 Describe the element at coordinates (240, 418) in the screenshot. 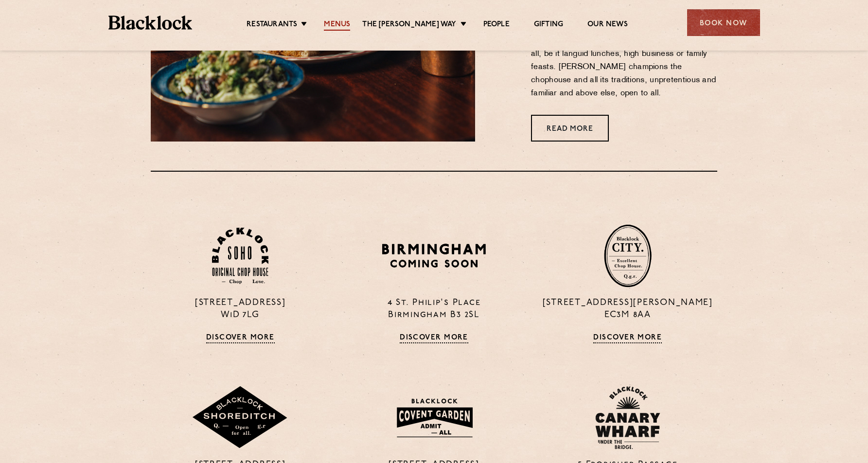

I see `img: Shoreditch-stamp-v2-default.svg` at that location.